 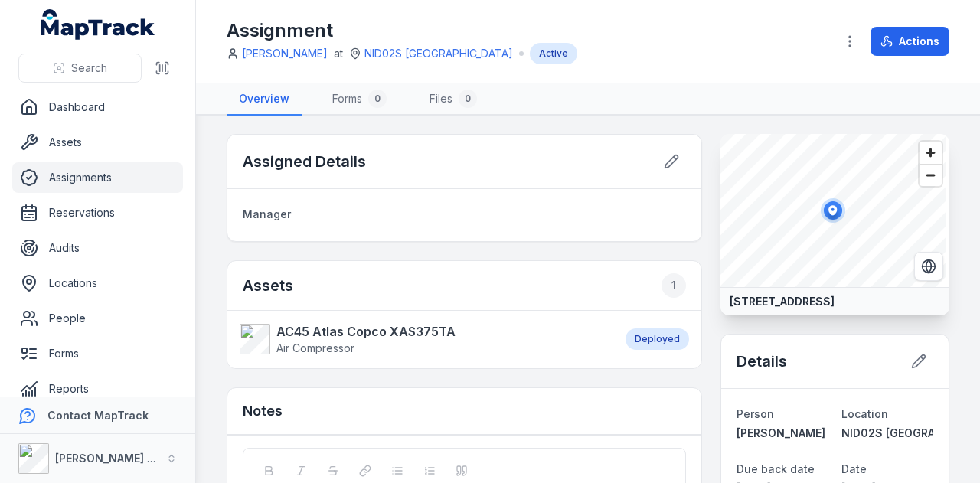 I want to click on h2: Assets, so click(x=464, y=285).